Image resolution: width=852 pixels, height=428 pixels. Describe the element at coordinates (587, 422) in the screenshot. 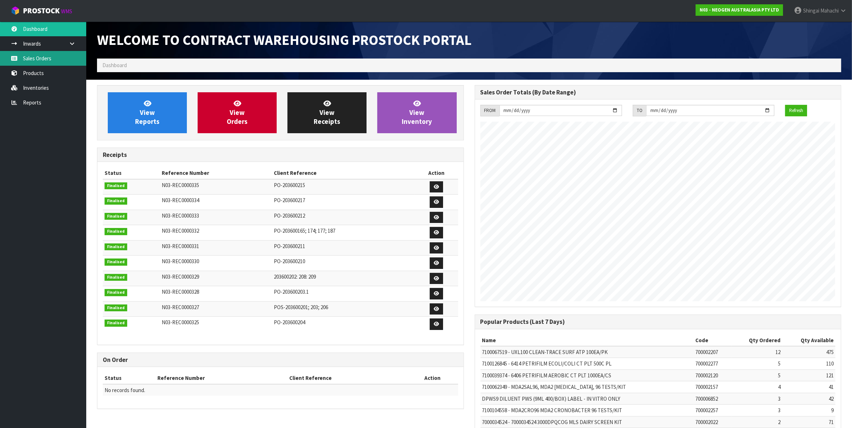

I see `td: 7000034524 - 7000034524 3000DPQCOG MLS DAIRY SCREEN KIT` at that location.